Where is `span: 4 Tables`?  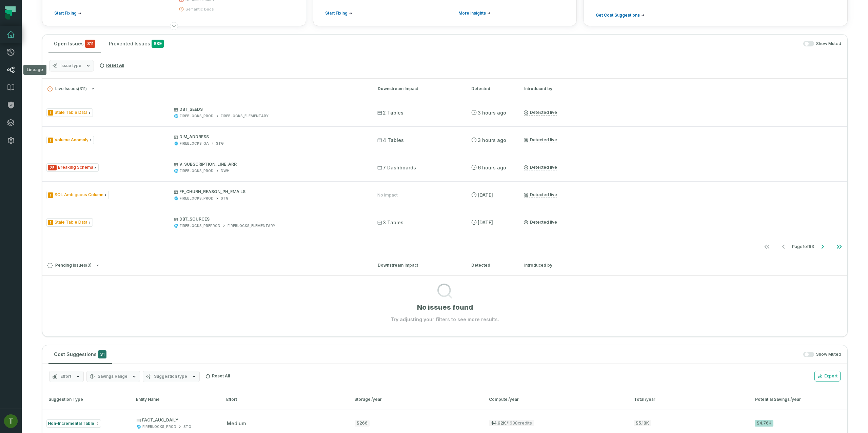 span: 4 Tables is located at coordinates (390, 140).